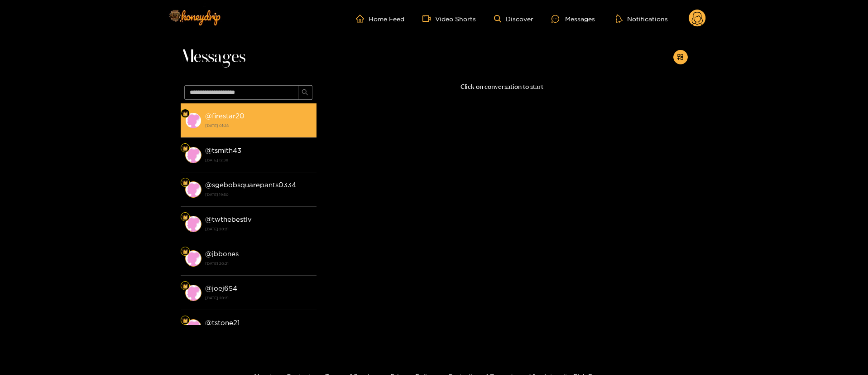 The width and height of the screenshot is (868, 375). Describe the element at coordinates (429, 18) in the screenshot. I see `span: video-camera` at that location.